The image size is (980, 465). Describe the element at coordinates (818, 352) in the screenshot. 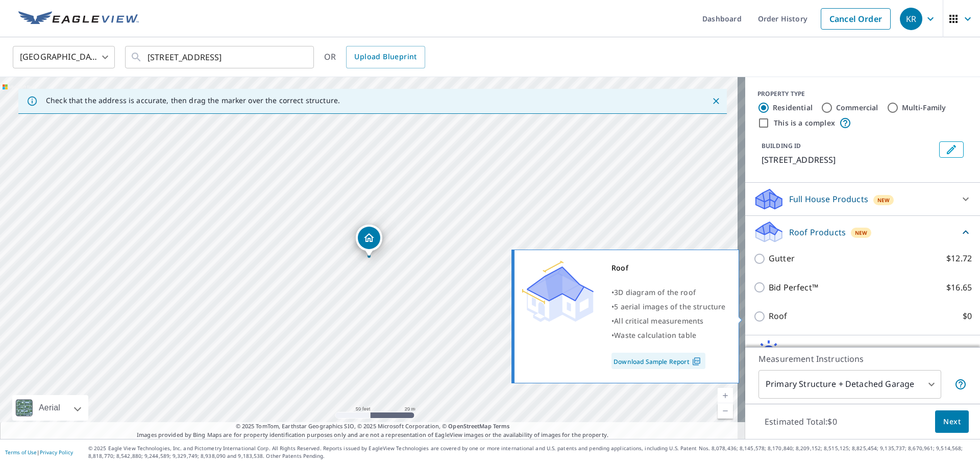

I see `p: Solar Products` at that location.